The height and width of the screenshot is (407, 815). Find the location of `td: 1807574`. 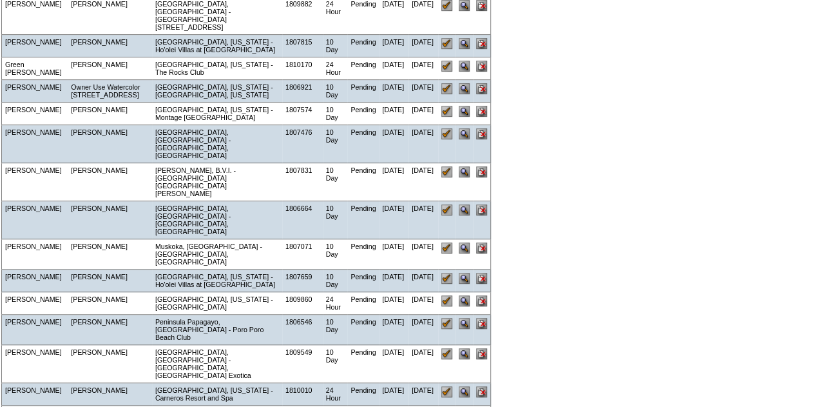

td: 1807574 is located at coordinates (302, 113).